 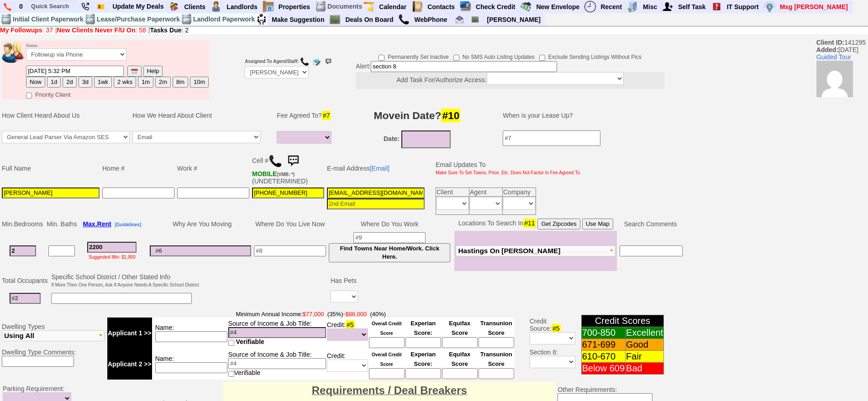 I want to click on span: #5, so click(x=556, y=328).